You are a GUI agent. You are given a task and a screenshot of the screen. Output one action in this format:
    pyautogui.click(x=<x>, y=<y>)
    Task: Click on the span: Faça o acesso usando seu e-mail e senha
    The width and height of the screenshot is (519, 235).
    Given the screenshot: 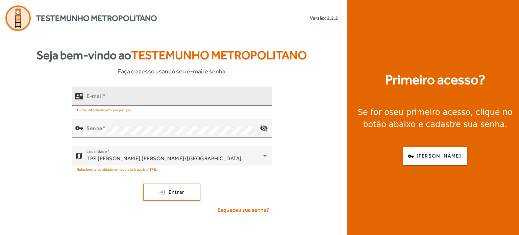 What is the action you would take?
    pyautogui.click(x=172, y=71)
    